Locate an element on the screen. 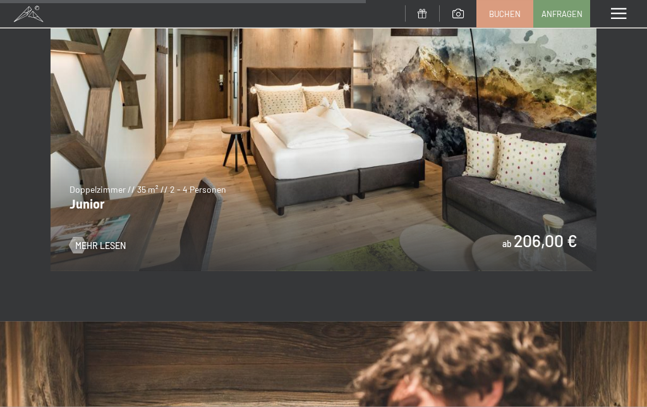  a: Anfragen is located at coordinates (562, 14).